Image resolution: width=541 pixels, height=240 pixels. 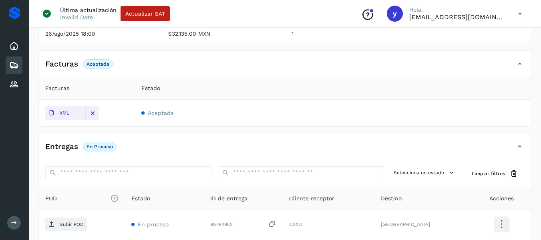 I want to click on h4: Facturas, so click(x=62, y=64).